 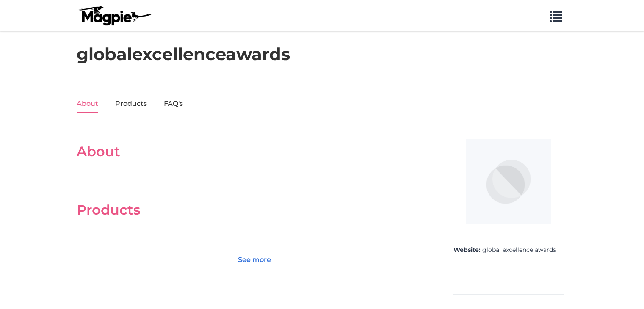 What do you see at coordinates (519, 250) in the screenshot?
I see `a: global excellence awards` at bounding box center [519, 250].